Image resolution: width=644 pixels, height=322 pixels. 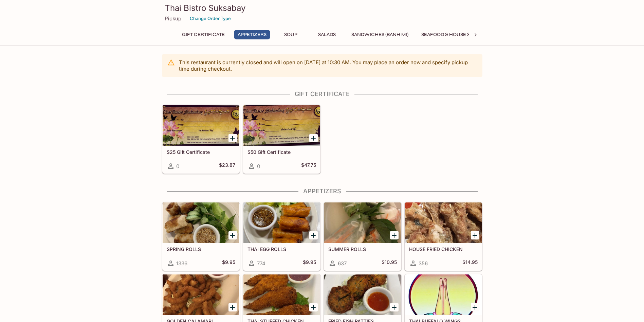 What do you see at coordinates (475, 307) in the screenshot?
I see `button: Add THAI BUFFALO WINGS` at bounding box center [475, 307].